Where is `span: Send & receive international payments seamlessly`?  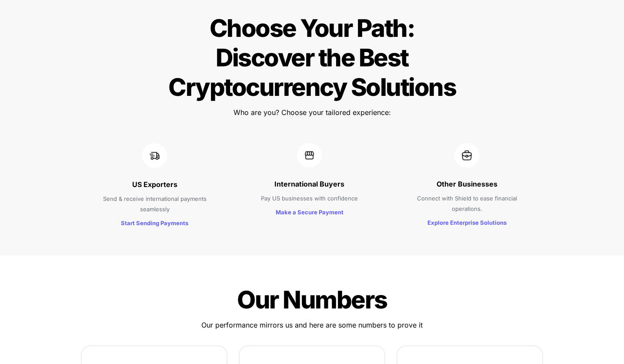 span: Send & receive international payments seamlessly is located at coordinates (156, 205).